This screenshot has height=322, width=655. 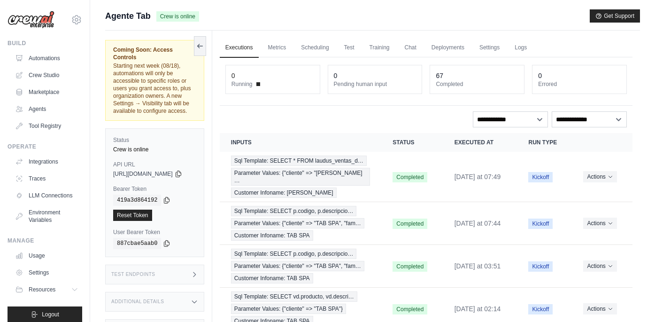 What do you see at coordinates (138, 301) in the screenshot?
I see `h3: Additional Details` at bounding box center [138, 301].